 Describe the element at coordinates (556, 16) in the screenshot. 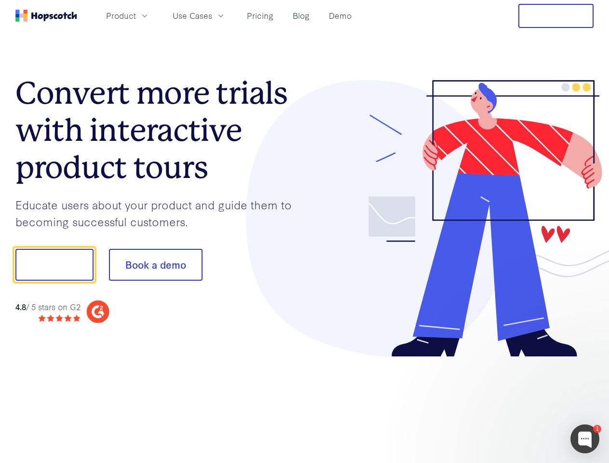

I see `button: Free Trial` at that location.